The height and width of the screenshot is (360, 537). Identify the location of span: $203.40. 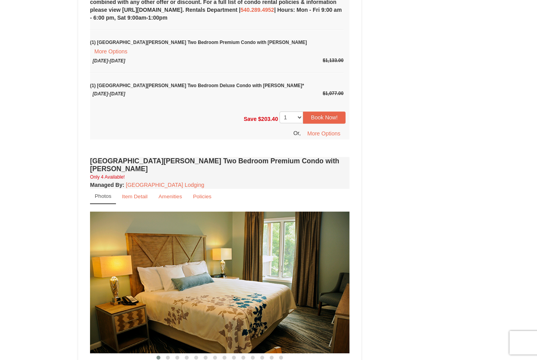
(268, 119).